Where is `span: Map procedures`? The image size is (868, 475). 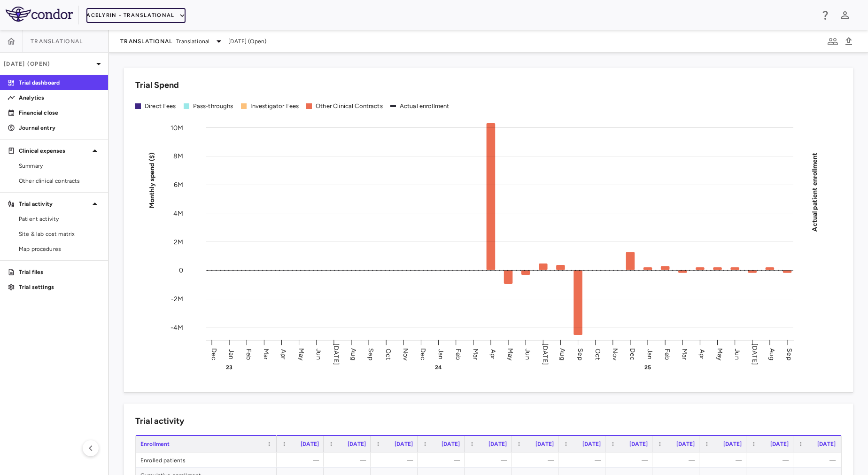 span: Map procedures is located at coordinates (60, 250).